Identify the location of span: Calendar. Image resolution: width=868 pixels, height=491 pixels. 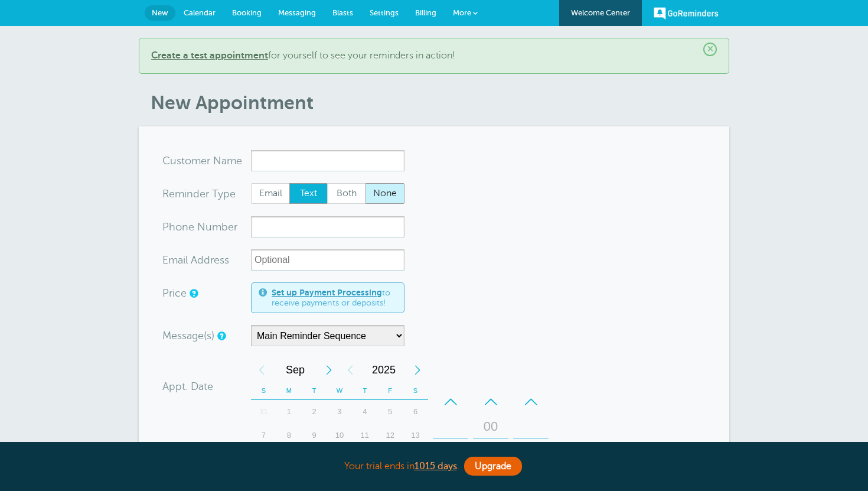
(199, 12).